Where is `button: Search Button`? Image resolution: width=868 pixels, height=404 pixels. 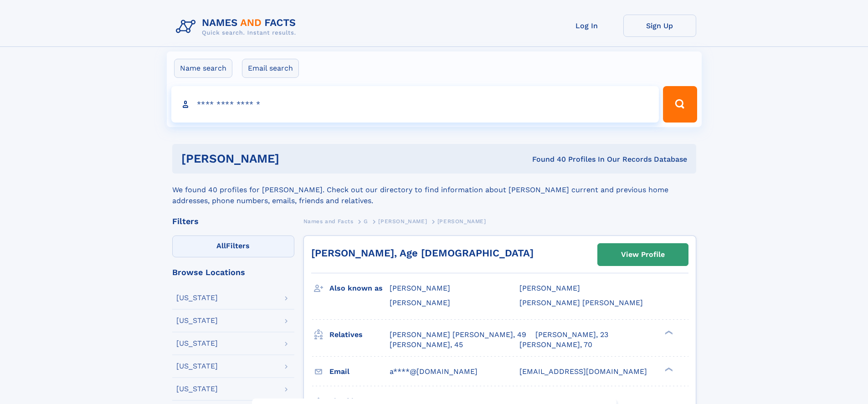
button: Search Button is located at coordinates (680, 104).